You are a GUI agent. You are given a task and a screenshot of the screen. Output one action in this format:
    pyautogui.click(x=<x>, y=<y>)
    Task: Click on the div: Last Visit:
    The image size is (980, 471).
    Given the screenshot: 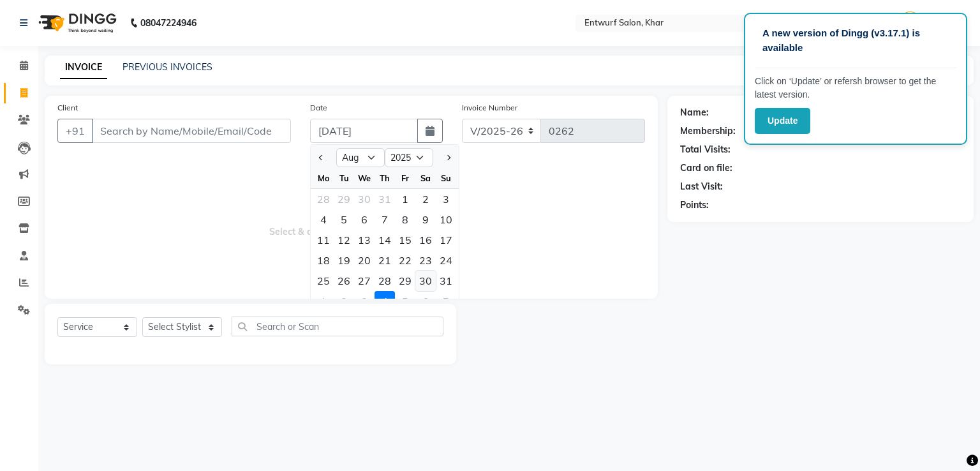 What is the action you would take?
    pyautogui.click(x=701, y=187)
    